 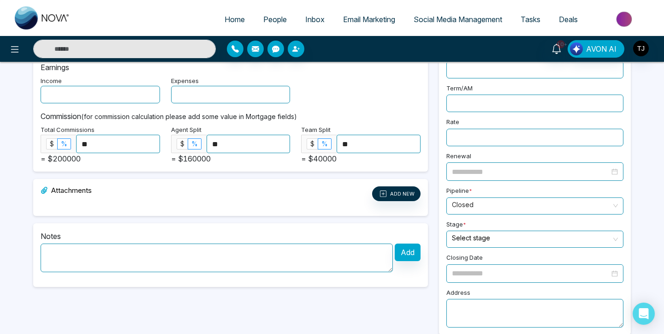 I want to click on div: = $200000, so click(x=100, y=144).